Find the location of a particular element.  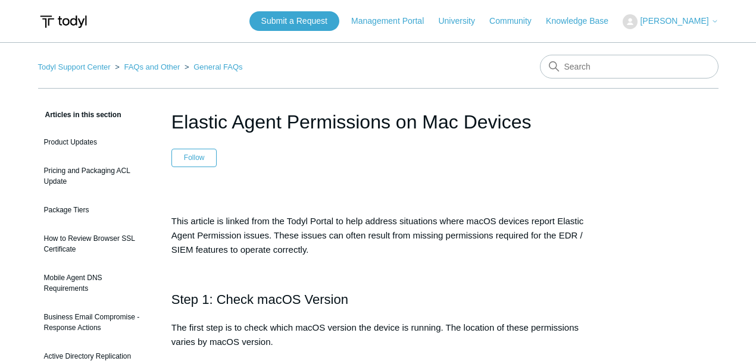

a: Submit a Request is located at coordinates (294, 21).